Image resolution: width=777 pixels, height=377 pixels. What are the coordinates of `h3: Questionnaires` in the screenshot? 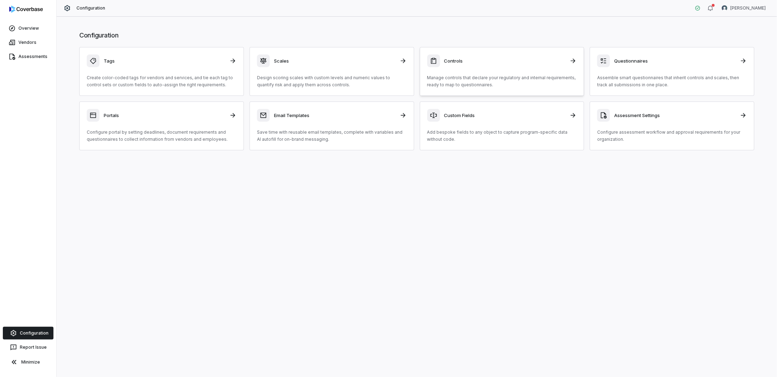 It's located at (674, 61).